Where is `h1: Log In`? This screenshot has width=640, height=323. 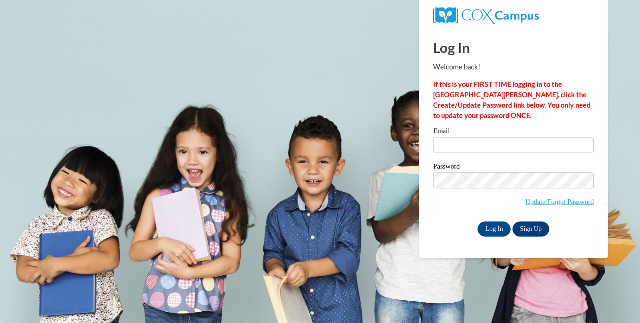
h1: Log In is located at coordinates (513, 47).